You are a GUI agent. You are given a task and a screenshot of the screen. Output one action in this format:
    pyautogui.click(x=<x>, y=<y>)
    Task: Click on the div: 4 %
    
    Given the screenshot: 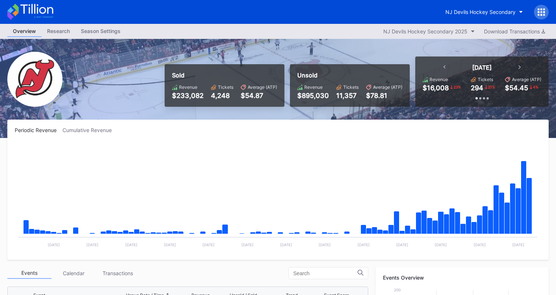 What is the action you would take?
    pyautogui.click(x=535, y=87)
    